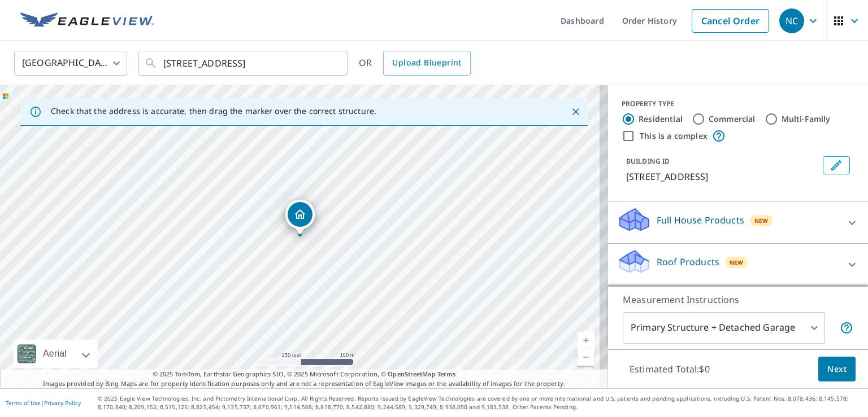 Image resolution: width=868 pixels, height=417 pixels. What do you see at coordinates (415, 63) in the screenshot?
I see `div: OR` at bounding box center [415, 63].